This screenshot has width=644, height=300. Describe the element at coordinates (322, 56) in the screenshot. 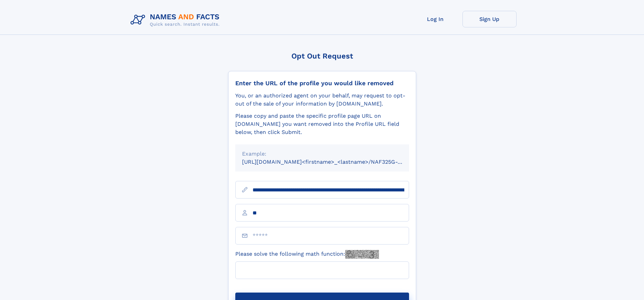

I see `div: Opt Out Request` at that location.